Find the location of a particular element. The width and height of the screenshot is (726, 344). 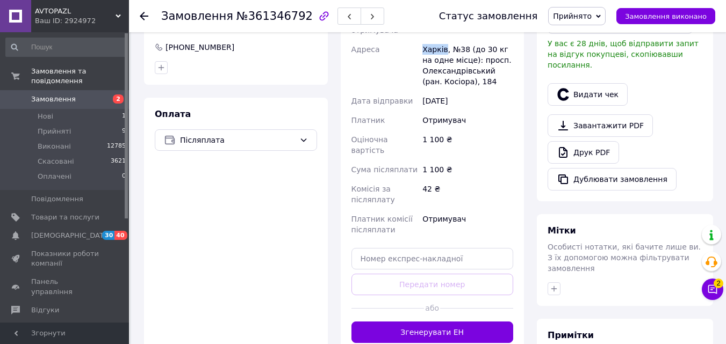

span: Прийняті is located at coordinates (54, 132).